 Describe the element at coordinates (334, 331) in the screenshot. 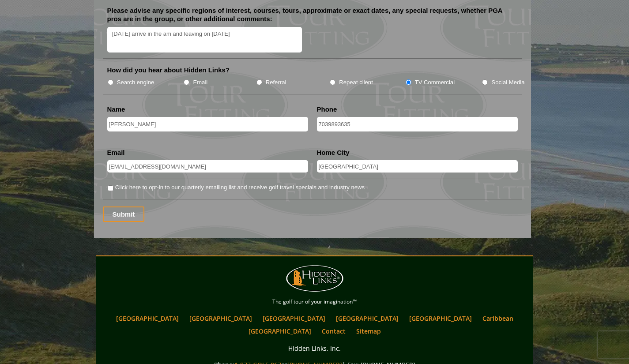

I see `a: Contact` at that location.